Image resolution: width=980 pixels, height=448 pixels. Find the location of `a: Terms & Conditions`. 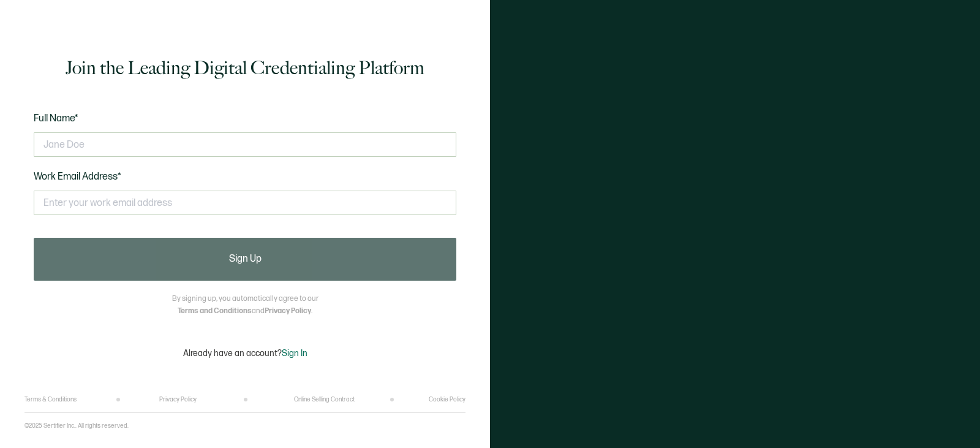

a: Terms & Conditions is located at coordinates (50, 399).